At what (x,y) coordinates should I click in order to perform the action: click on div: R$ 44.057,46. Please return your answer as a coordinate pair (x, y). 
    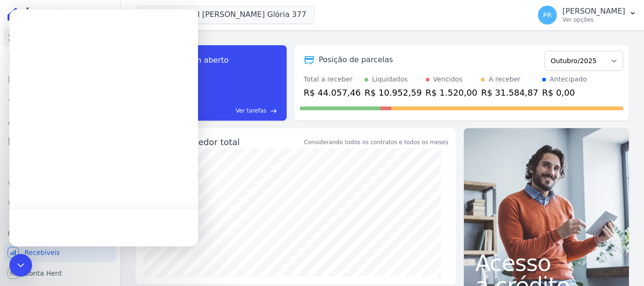
    Looking at the image, I should click on (332, 92).